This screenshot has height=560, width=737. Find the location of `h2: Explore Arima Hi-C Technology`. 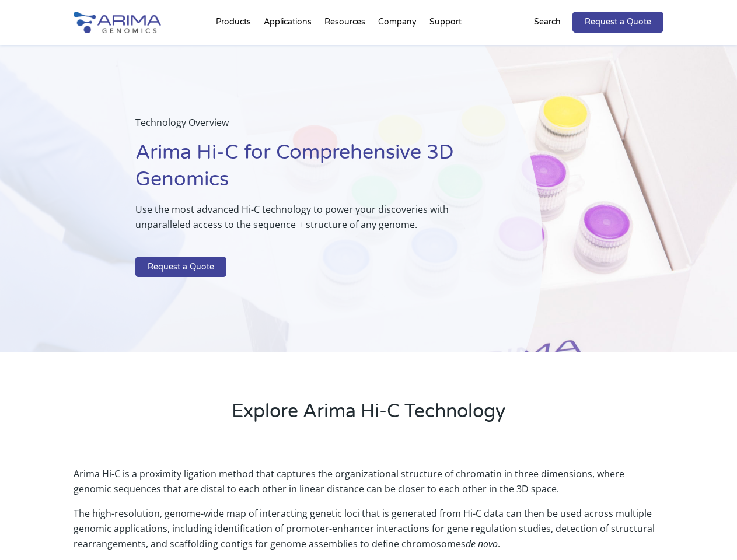

h2: Explore Arima Hi-C Technology is located at coordinates (368, 416).